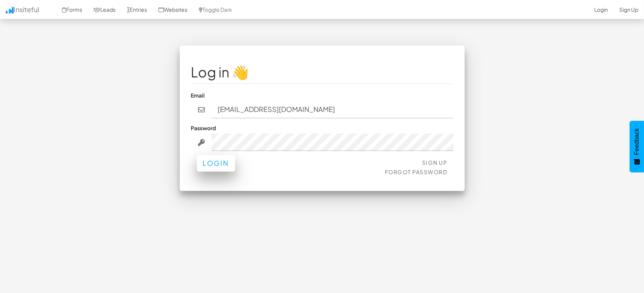 This screenshot has width=644, height=293. Describe the element at coordinates (203, 128) in the screenshot. I see `label: Password` at that location.